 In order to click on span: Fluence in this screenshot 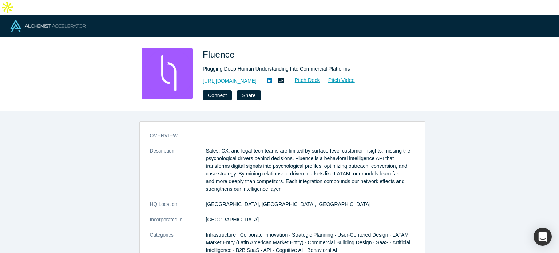, I will do `click(220, 54)`.